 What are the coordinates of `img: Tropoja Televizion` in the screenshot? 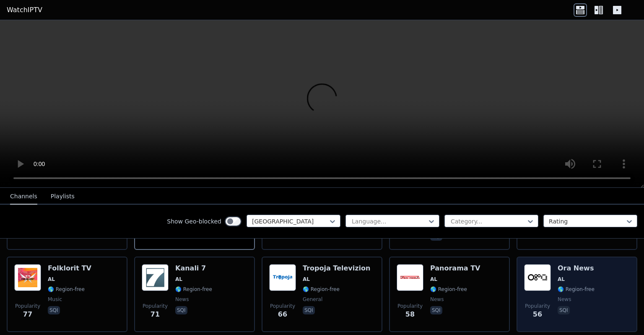 It's located at (283, 277).